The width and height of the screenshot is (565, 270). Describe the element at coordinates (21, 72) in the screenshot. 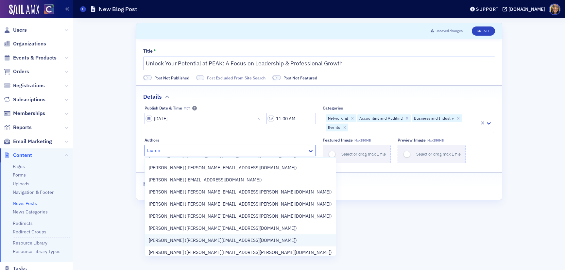

I see `span: Orders` at that location.